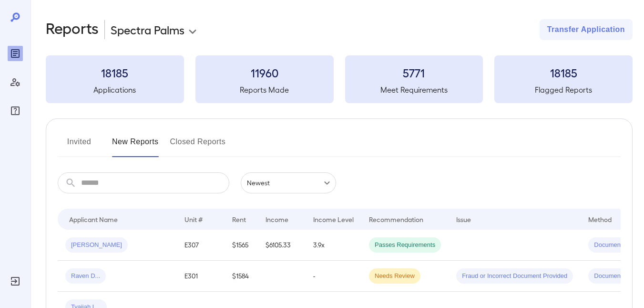 The image size is (644, 308). Describe the element at coordinates (600, 219) in the screenshot. I see `div: Method` at that location.